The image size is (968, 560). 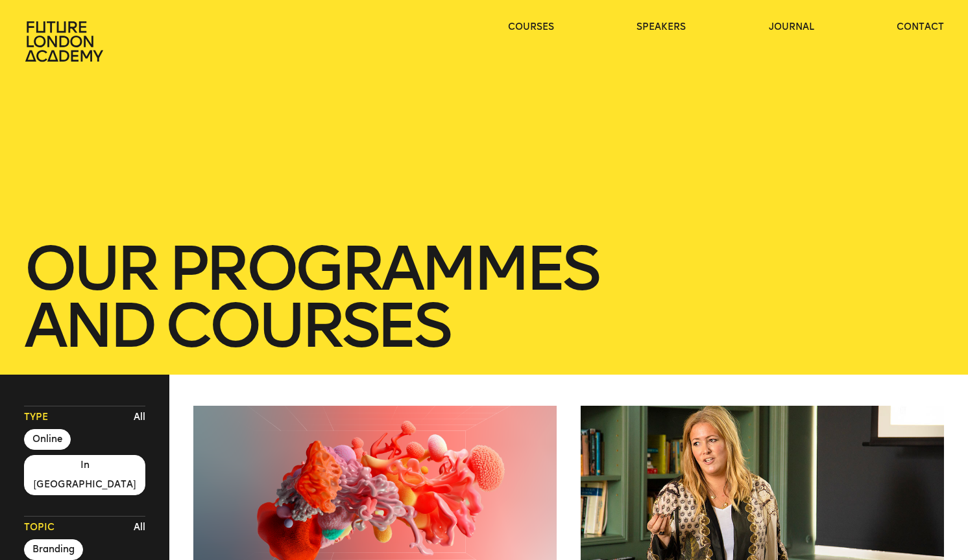 I want to click on a: courses, so click(x=531, y=28).